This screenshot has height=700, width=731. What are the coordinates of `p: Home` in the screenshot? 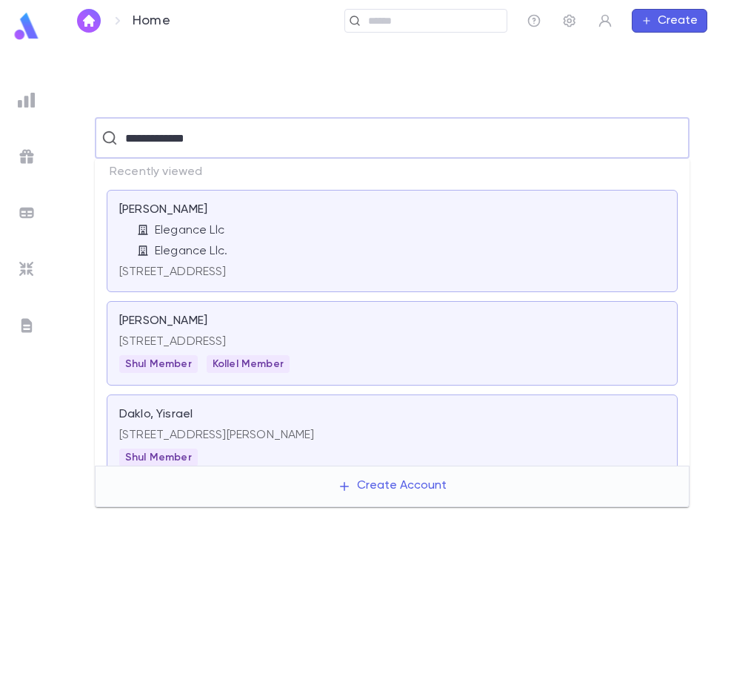 It's located at (152, 21).